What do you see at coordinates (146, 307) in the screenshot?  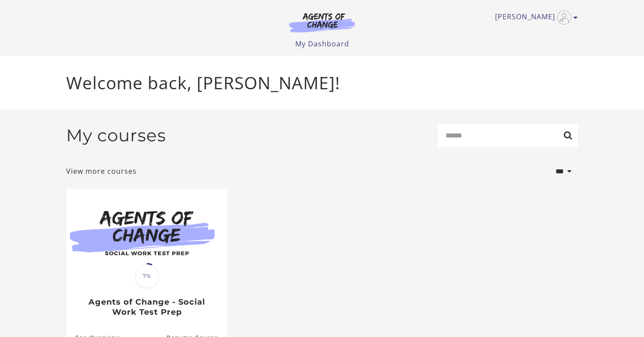 I see `h3: Agents of Change - Social Work Test Prep` at bounding box center [146, 307].